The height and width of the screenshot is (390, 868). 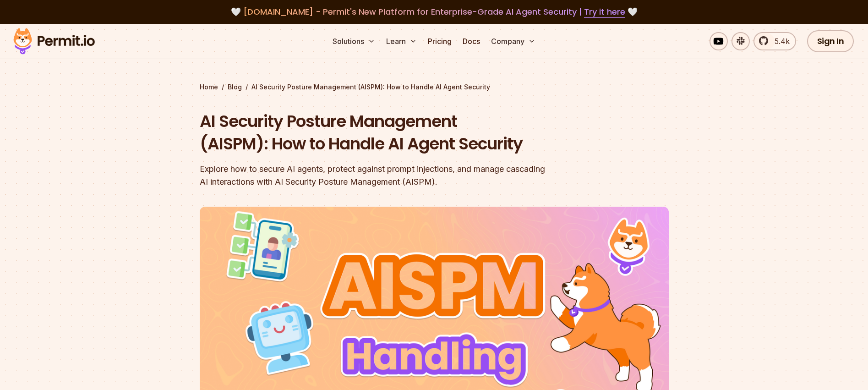 I want to click on span: 5.4k, so click(x=779, y=41).